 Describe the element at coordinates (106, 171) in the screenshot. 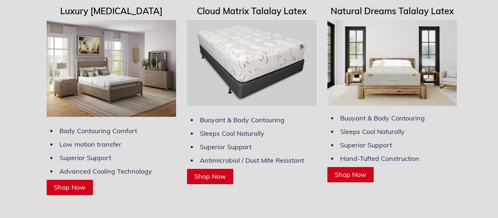

I see `span: Advanced Cooling Technology` at that location.